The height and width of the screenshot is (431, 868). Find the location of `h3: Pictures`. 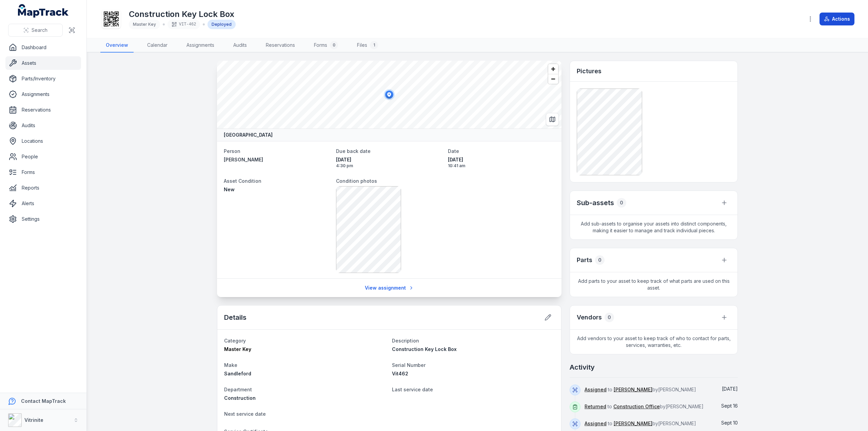

h3: Pictures is located at coordinates (589, 71).